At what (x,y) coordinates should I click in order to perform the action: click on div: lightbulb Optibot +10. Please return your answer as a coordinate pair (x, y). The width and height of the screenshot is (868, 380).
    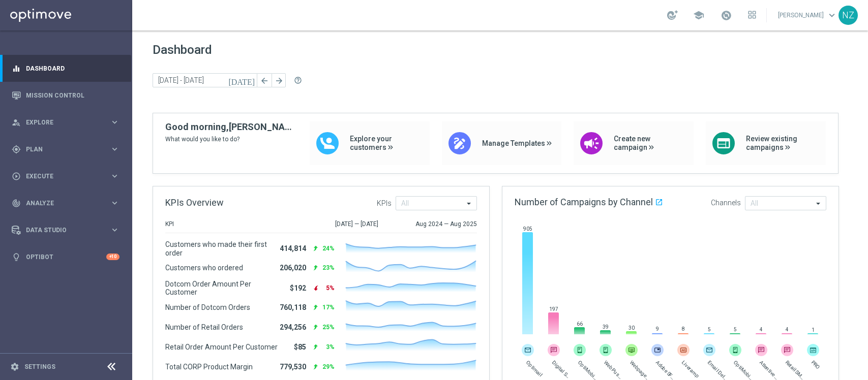
    Looking at the image, I should click on (65, 257).